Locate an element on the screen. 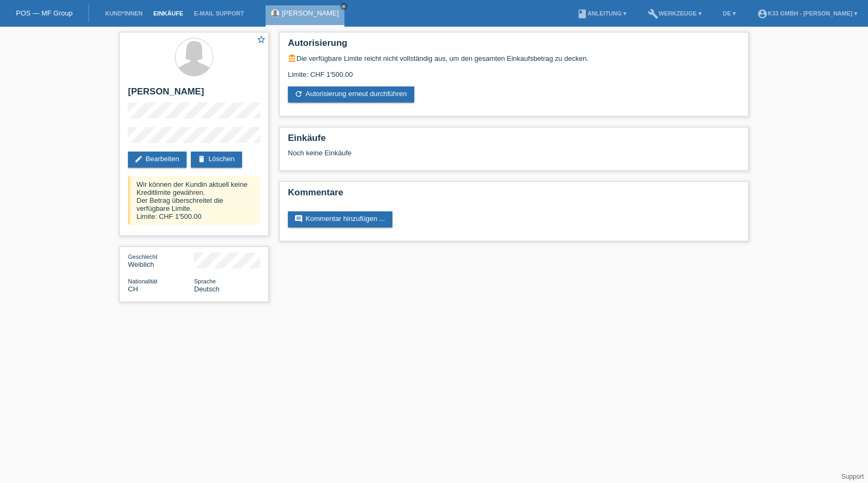  a: buildWerkzeuge ▾ is located at coordinates (674, 13).